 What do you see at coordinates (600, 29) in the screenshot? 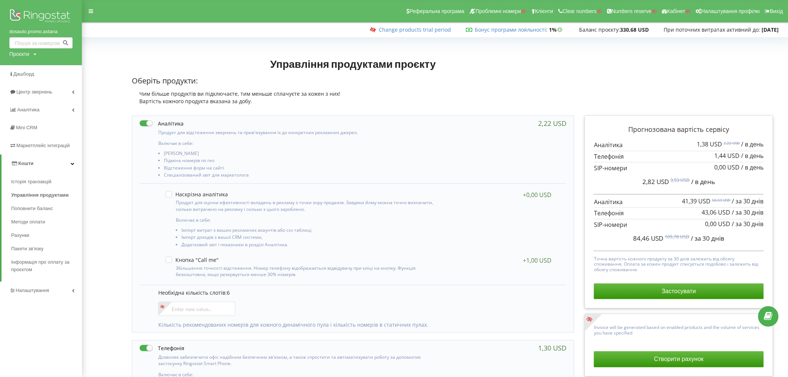
I see `span: Баланс проєкту:` at bounding box center [600, 29].